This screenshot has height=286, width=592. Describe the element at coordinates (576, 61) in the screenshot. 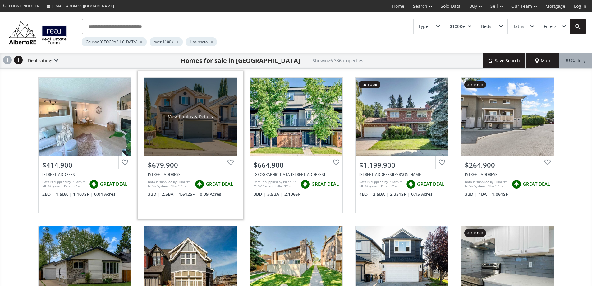

I see `span: Gallery` at that location.